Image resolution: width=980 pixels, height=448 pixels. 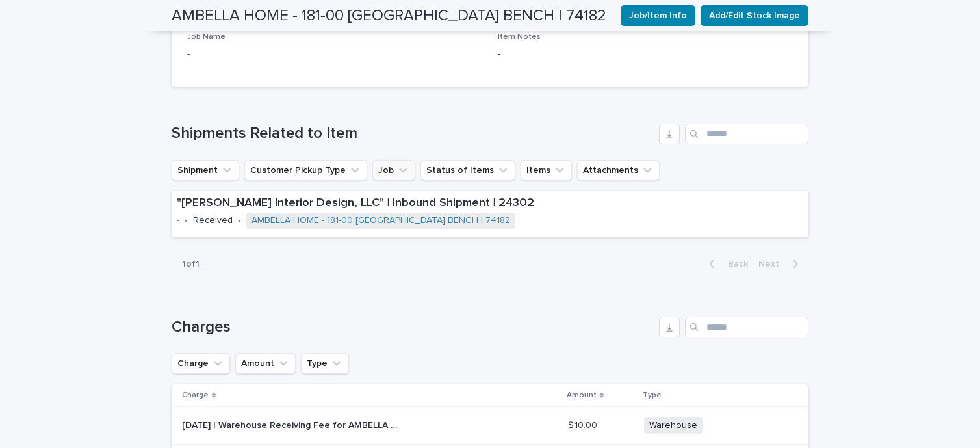 What do you see at coordinates (618, 170) in the screenshot?
I see `button: Attachments` at bounding box center [618, 170].